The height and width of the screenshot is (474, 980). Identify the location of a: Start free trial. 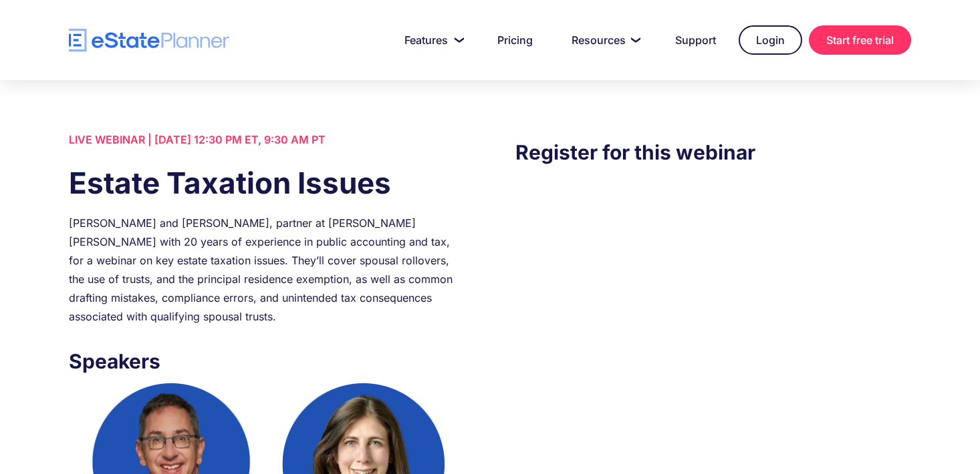
(859, 40).